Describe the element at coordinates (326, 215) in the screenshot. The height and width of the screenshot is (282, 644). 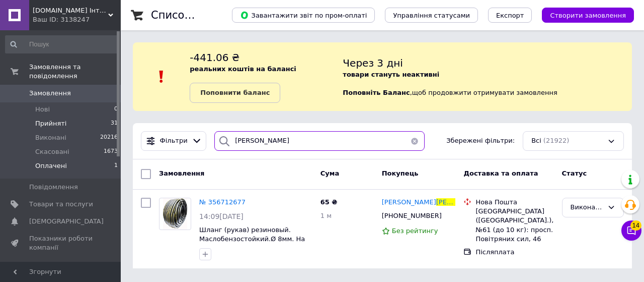
I see `span: 1 м` at that location.